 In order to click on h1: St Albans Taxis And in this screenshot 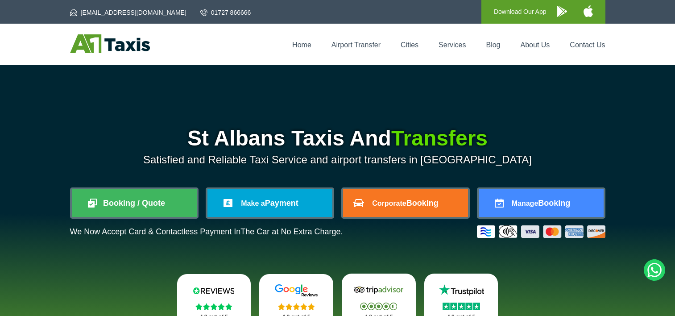, I will do `click(338, 138)`.